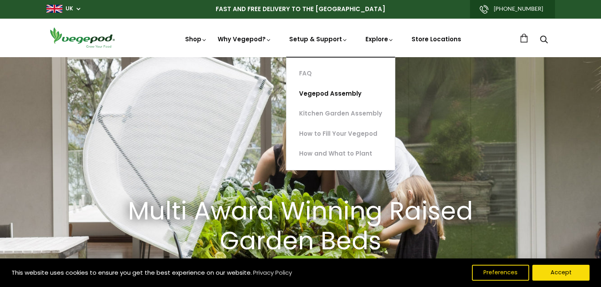 The image size is (601, 287). Describe the element at coordinates (437, 39) in the screenshot. I see `a: Store Locations` at that location.